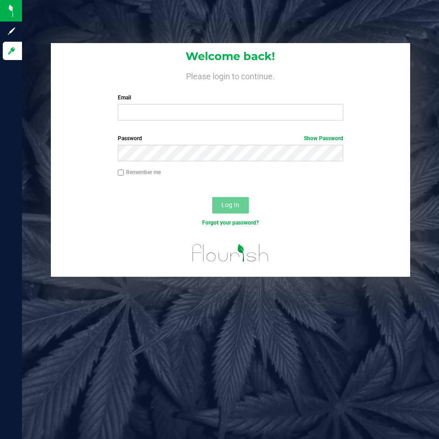 The width and height of the screenshot is (439, 439). What do you see at coordinates (230, 205) in the screenshot?
I see `button: Log In` at bounding box center [230, 205].